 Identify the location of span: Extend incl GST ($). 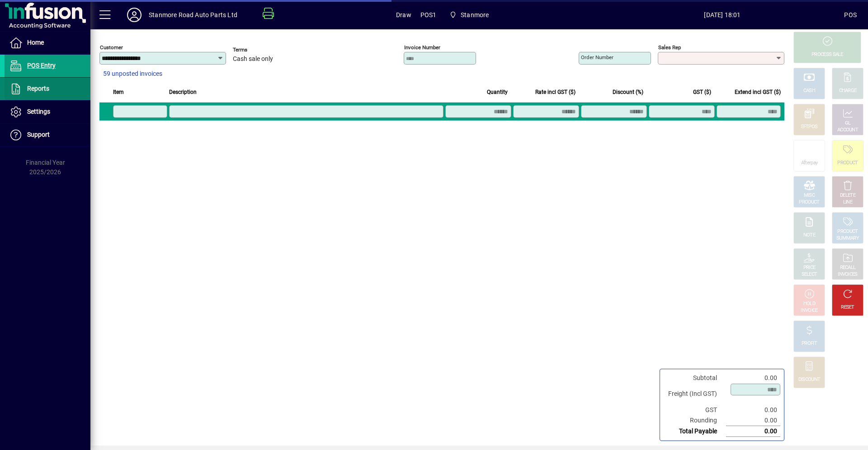
(757, 93).